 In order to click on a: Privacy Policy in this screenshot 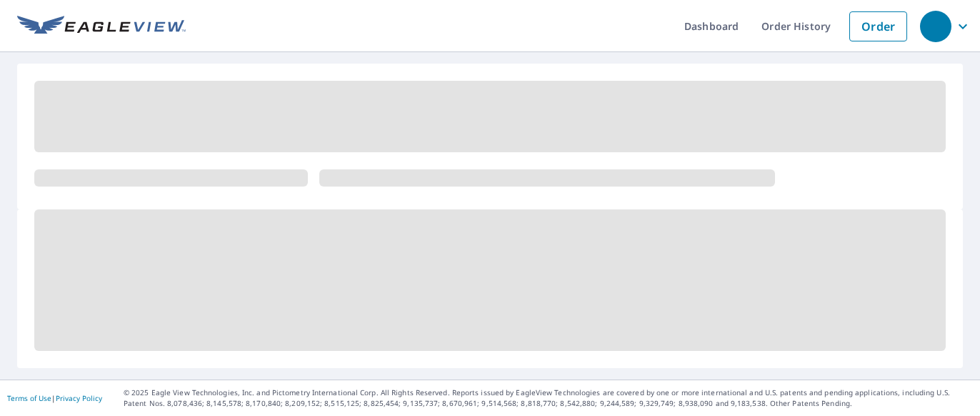, I will do `click(79, 398)`.